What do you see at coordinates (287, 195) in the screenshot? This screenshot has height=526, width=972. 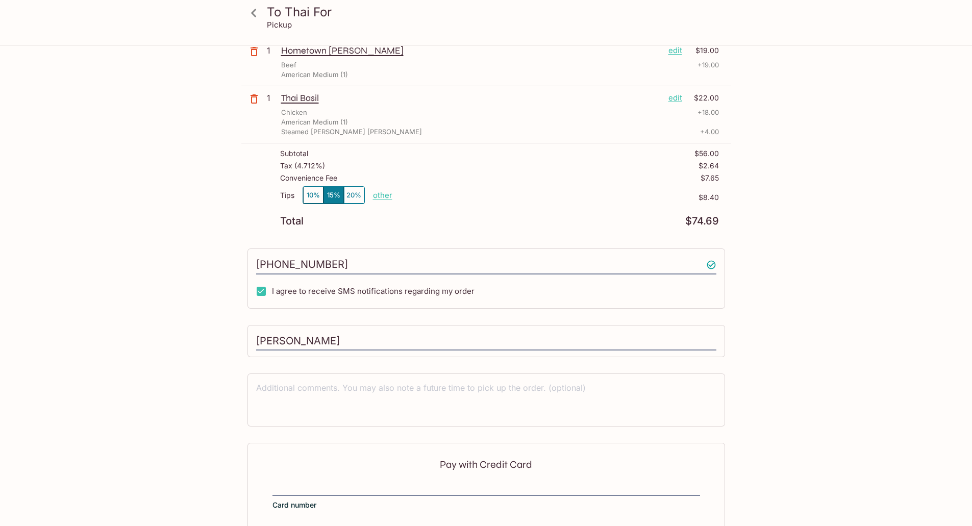 I see `p: Tips` at bounding box center [287, 195].